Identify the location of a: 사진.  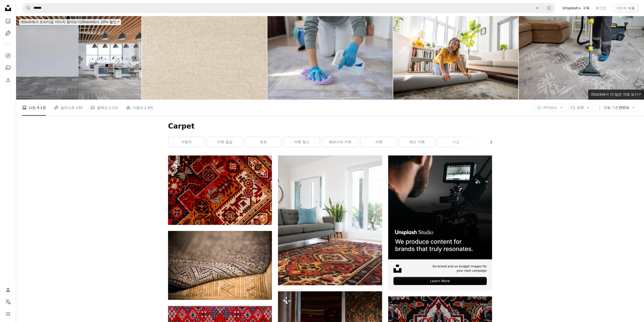
(8, 21).